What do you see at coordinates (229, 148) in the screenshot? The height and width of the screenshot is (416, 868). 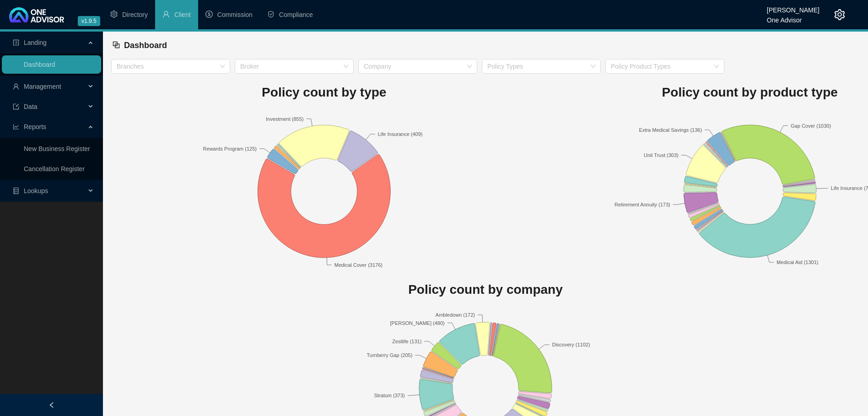 I see `text: Rewards Program (125)` at bounding box center [229, 148].